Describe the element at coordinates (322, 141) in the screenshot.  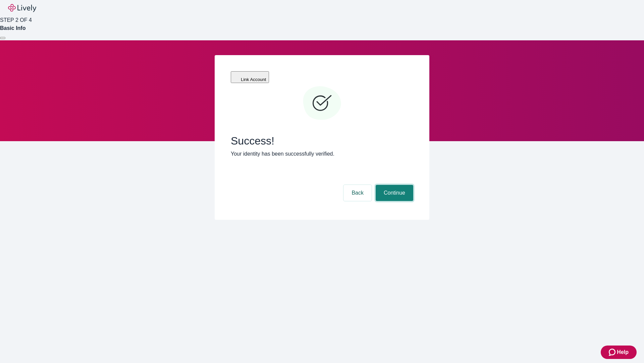
I see `span: Success!` at that location.